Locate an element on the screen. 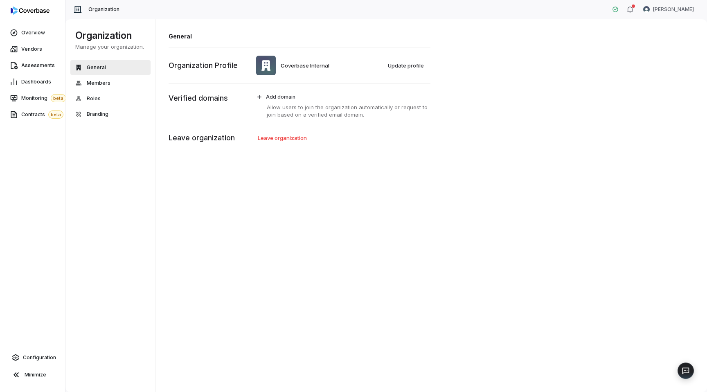 The image size is (707, 392). button: Leave organization is located at coordinates (283, 138).